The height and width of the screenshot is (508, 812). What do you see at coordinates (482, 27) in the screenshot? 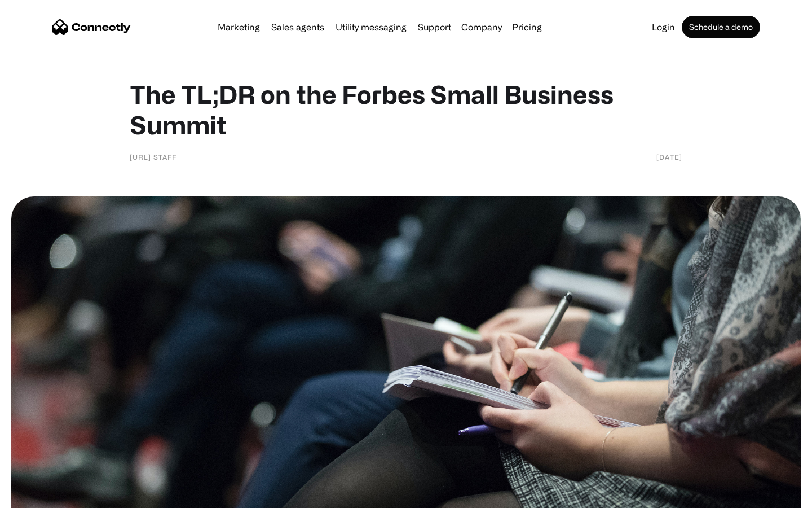
I see `div: Company` at bounding box center [482, 27].